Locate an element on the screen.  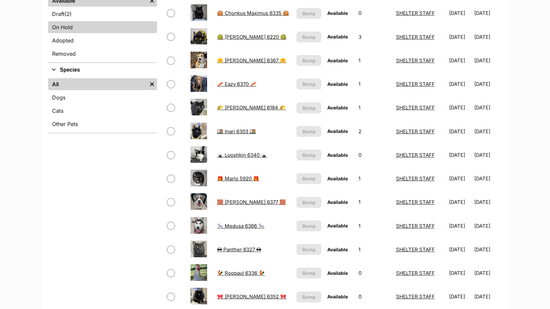
td: 2 is located at coordinates (374, 131).